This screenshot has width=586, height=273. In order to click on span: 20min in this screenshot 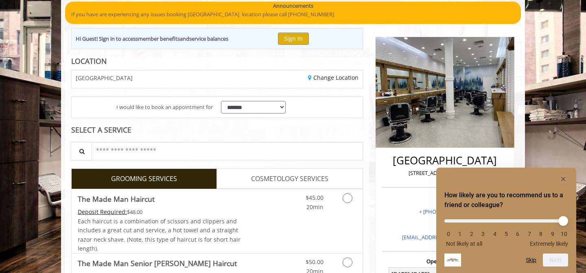, I will do `click(315, 207)`.